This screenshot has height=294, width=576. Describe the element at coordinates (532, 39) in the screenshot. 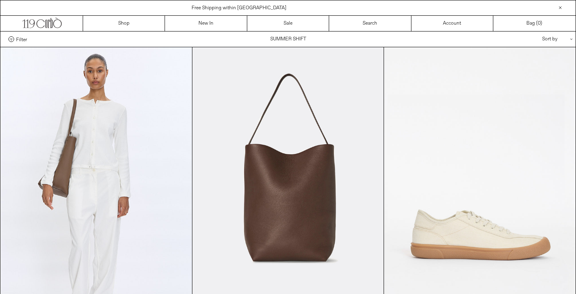

I see `div: Sort by` at that location.